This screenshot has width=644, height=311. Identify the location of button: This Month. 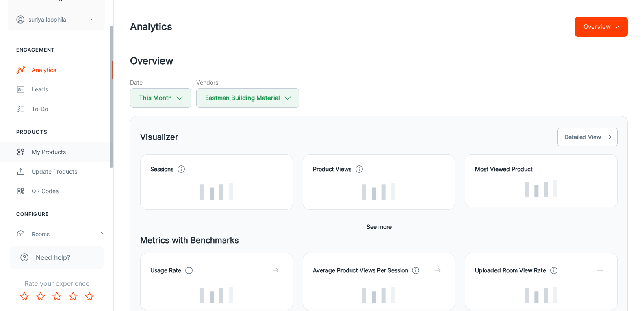
(160, 98).